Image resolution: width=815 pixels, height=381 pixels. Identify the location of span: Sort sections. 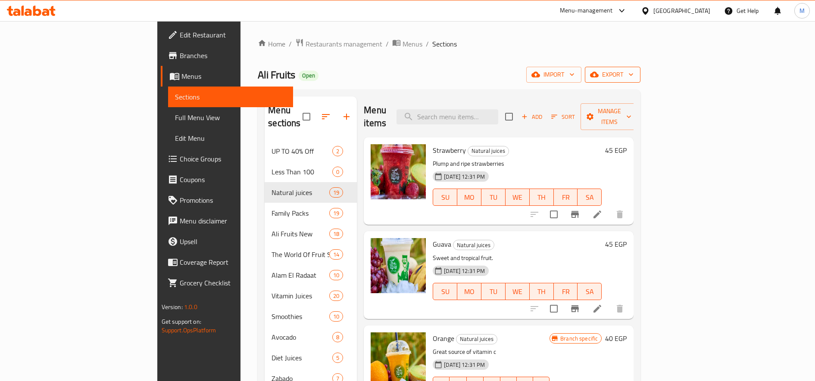
(326, 117).